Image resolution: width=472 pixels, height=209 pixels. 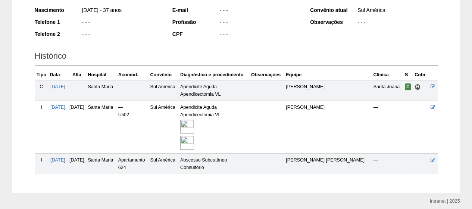 What do you see at coordinates (267, 75) in the screenshot?
I see `th: Observações` at bounding box center [267, 75].